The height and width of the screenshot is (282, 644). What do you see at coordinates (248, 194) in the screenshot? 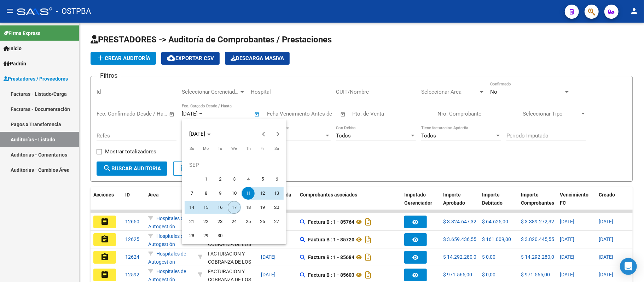
I see `span: 11` at bounding box center [248, 194].